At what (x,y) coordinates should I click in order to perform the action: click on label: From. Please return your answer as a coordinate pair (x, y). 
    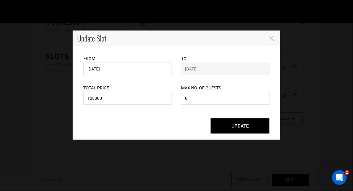
    Looking at the image, I should click on (89, 59).